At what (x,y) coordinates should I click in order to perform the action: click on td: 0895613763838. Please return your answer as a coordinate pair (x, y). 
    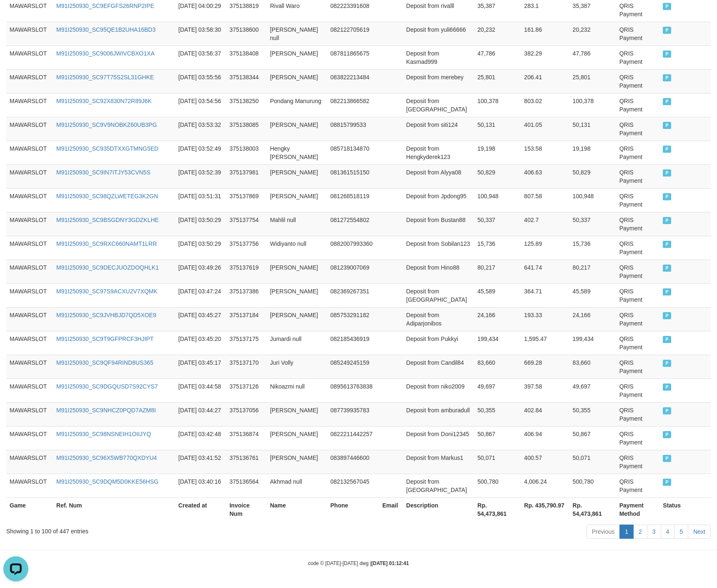
    Looking at the image, I should click on (353, 390).